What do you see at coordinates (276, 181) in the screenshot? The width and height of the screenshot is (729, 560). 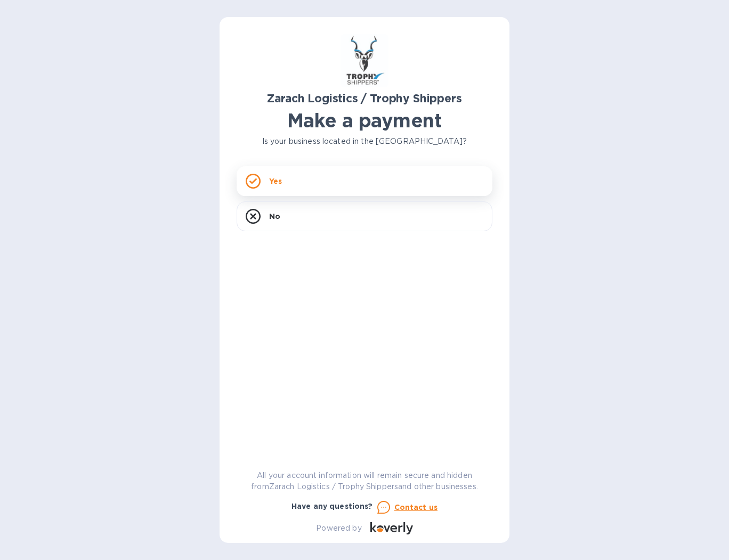 I see `p: Yes` at bounding box center [276, 181].